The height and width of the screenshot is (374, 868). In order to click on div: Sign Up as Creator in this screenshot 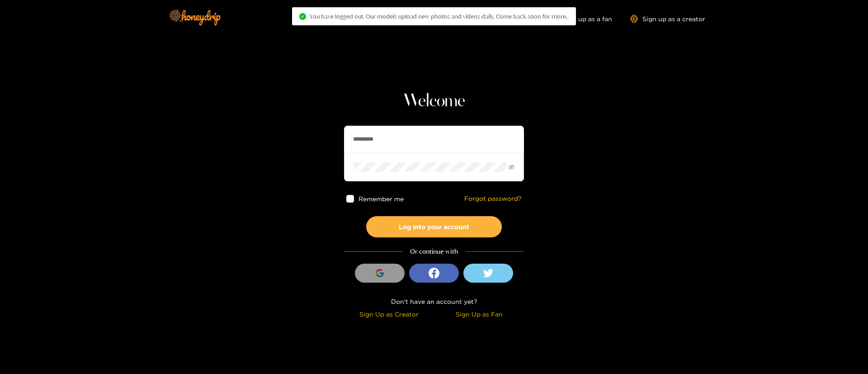, I will do `click(389, 314)`.